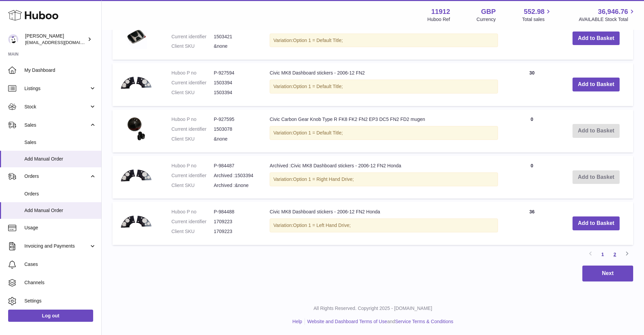 Image resolution: width=644 pixels, height=335 pixels. Describe the element at coordinates (384, 131) in the screenshot. I see `td: Civic Carbon Gear Knob Type R FK8 FK2 FN2 EP3 DC5 FN2 FD2 mugen` at that location.